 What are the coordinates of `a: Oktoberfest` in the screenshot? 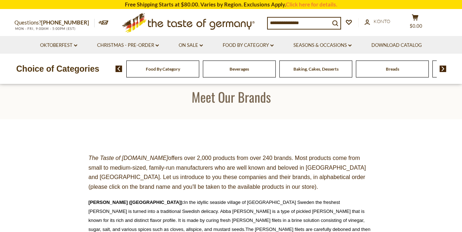 It's located at (58, 45).